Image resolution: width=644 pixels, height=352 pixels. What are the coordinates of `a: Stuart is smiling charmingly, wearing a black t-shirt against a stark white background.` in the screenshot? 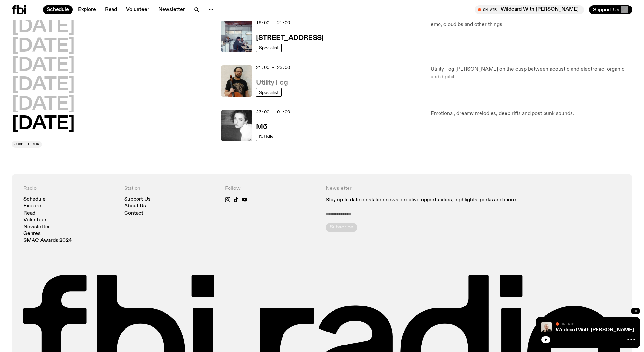 It's located at (546, 327).